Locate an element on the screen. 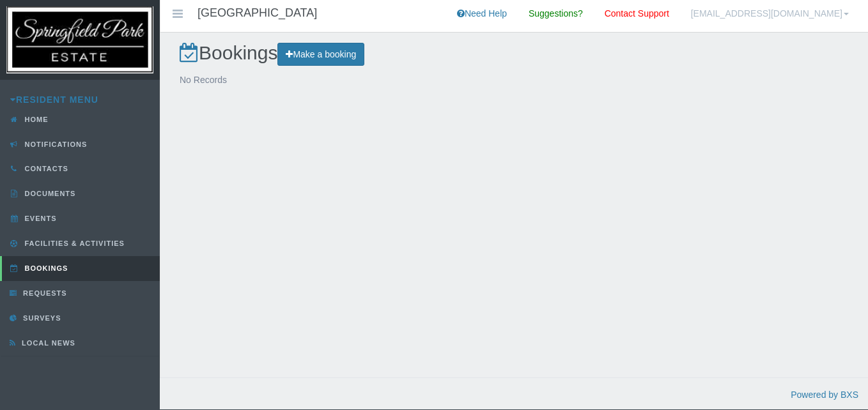 Image resolution: width=868 pixels, height=410 pixels. div: No Records is located at coordinates (514, 80).